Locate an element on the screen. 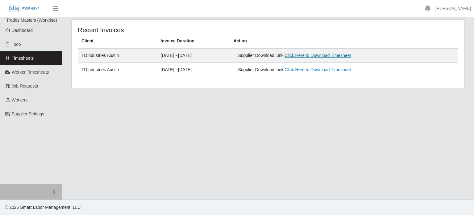  span: Dashboard is located at coordinates (22, 30).